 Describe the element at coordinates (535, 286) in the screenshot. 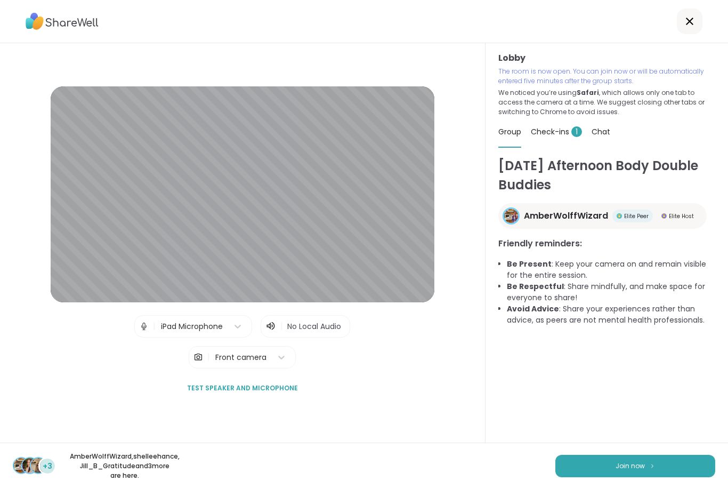

I see `b: Be Respectful` at that location.